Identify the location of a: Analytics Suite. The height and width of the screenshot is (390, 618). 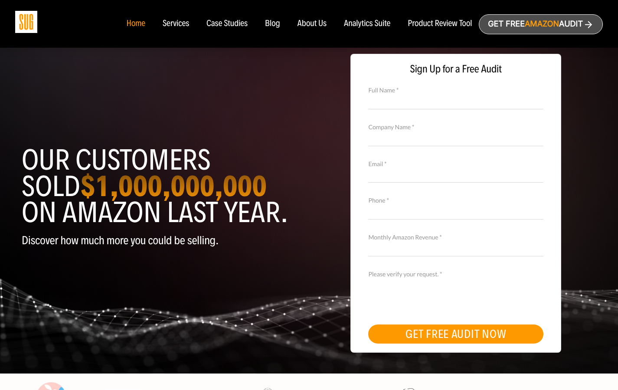
(367, 24).